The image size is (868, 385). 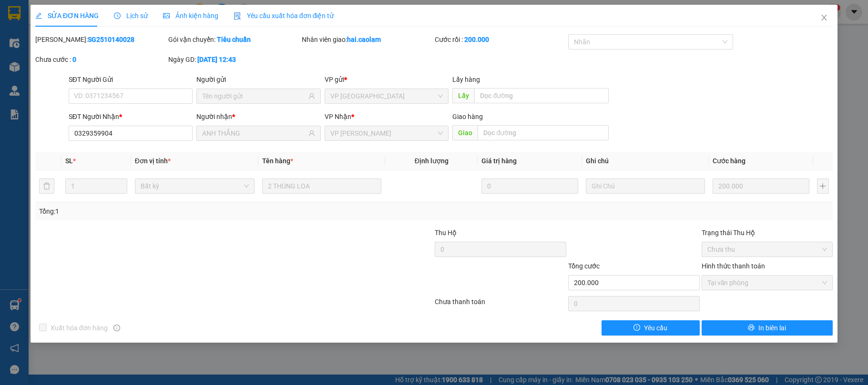 I want to click on button: exclamation-circleYêu cầu, so click(x=651, y=328).